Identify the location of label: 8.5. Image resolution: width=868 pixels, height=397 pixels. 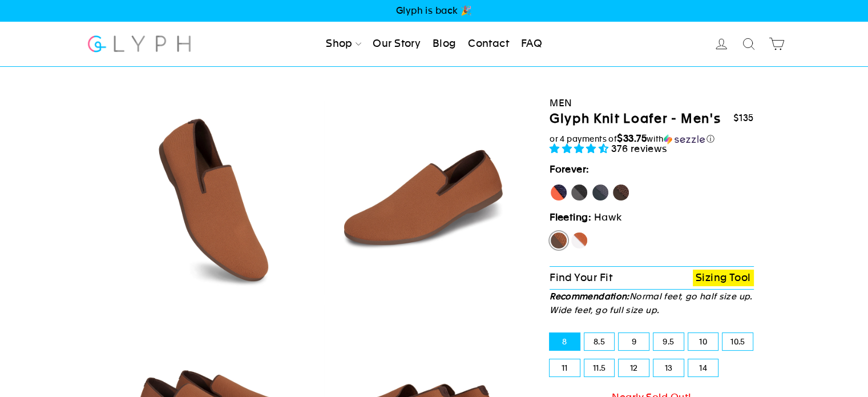
(599, 341).